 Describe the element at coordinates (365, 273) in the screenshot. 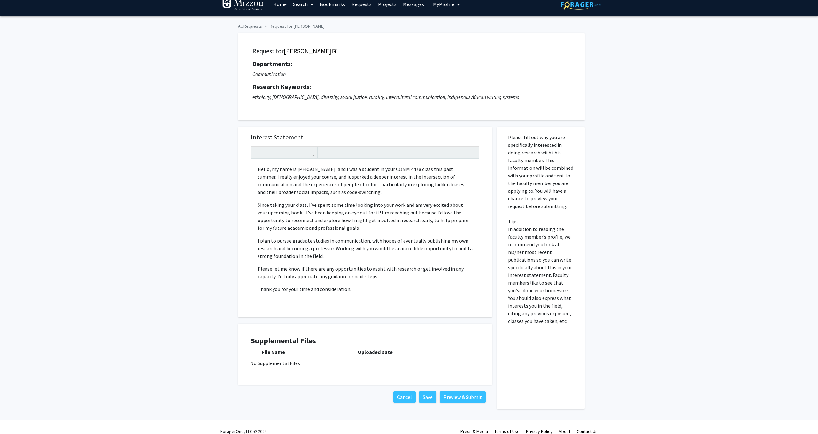

I see `p: Please let me know if there are any opportunities to assist with research or get involved in any ...` at that location.